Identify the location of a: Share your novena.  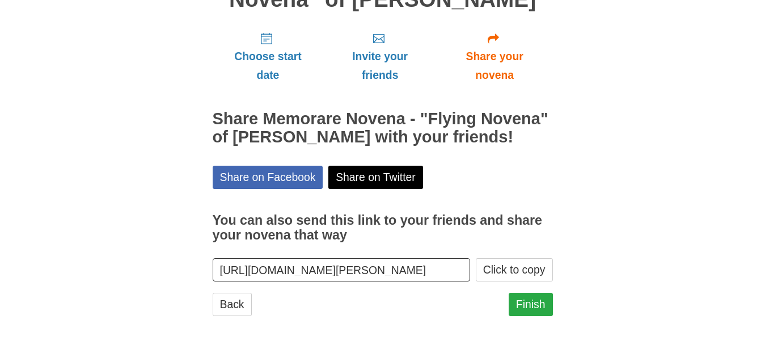
(494, 56).